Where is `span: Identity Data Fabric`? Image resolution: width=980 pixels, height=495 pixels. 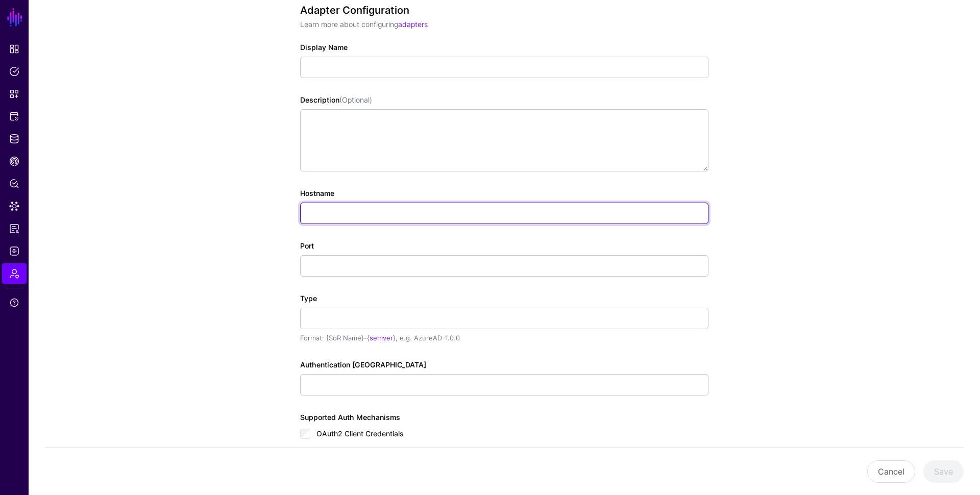 span: Identity Data Fabric is located at coordinates (14, 139).